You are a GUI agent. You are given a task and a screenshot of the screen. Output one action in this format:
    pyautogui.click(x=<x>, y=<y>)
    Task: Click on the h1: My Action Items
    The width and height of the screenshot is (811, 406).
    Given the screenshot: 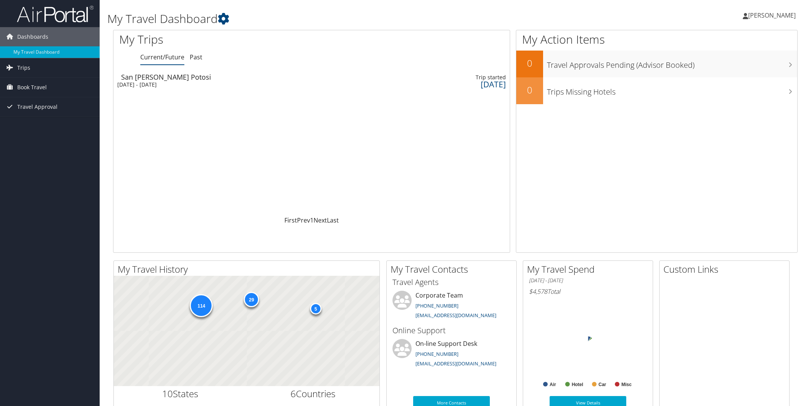 What is the action you would take?
    pyautogui.click(x=656, y=39)
    